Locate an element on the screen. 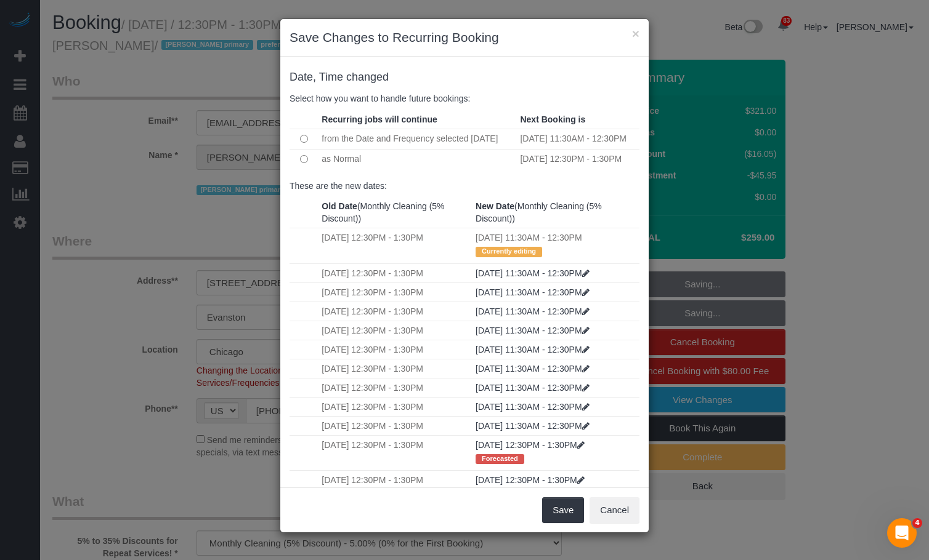 The image size is (929, 560). strong: New Date is located at coordinates (494, 206).